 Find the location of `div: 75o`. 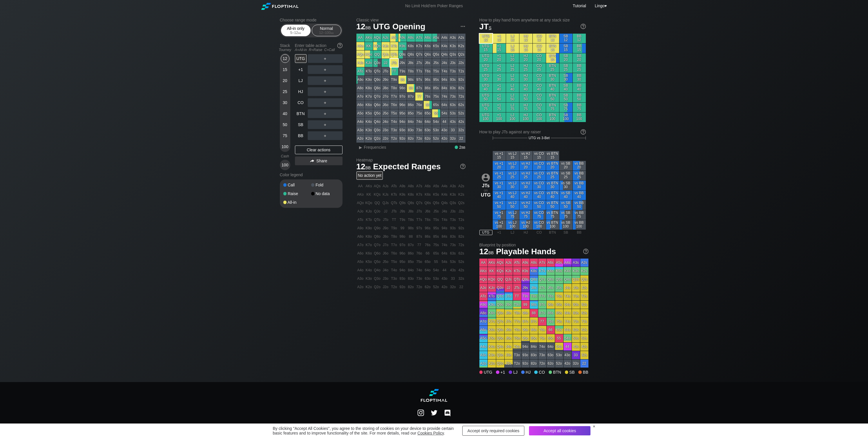

div: 75o is located at coordinates (420, 113).